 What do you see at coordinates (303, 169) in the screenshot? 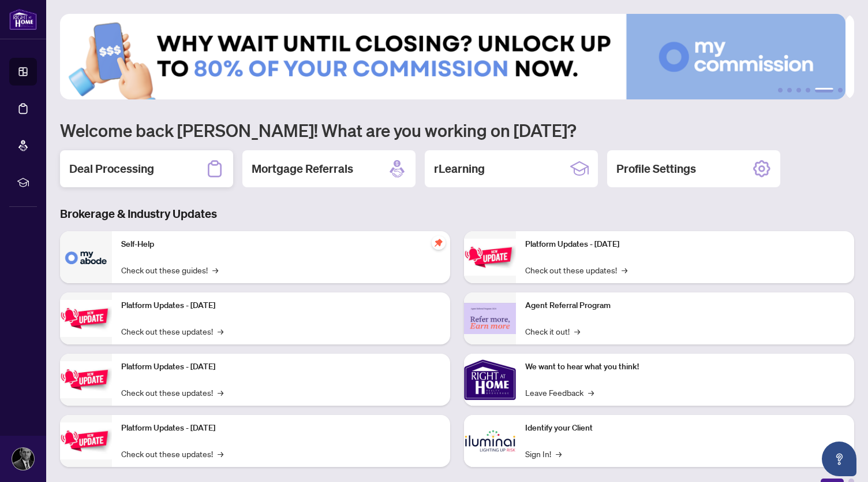
I see `h2: Mortgage Referrals` at bounding box center [303, 169].